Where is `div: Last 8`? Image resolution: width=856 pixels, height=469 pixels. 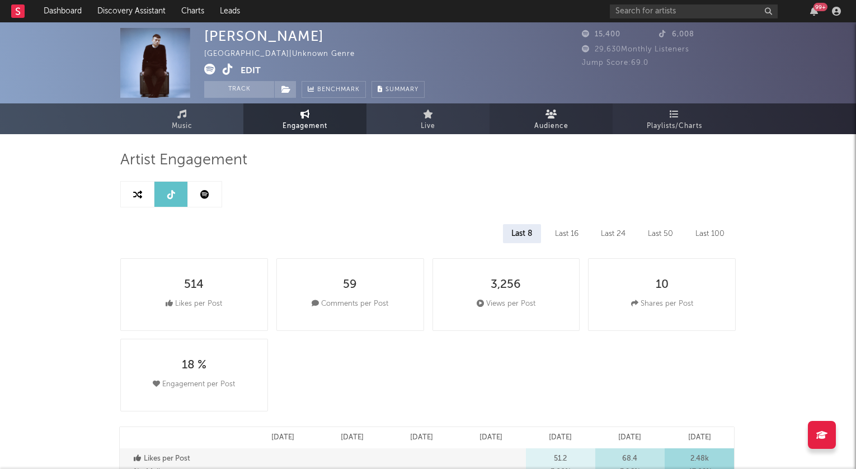
div: Last 8 is located at coordinates (522, 234).